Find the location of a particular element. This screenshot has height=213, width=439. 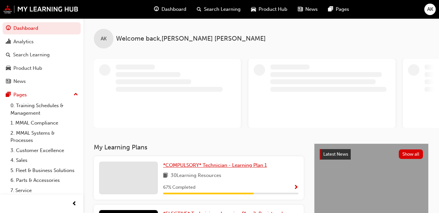

span: Search Learning is located at coordinates (222, 9).